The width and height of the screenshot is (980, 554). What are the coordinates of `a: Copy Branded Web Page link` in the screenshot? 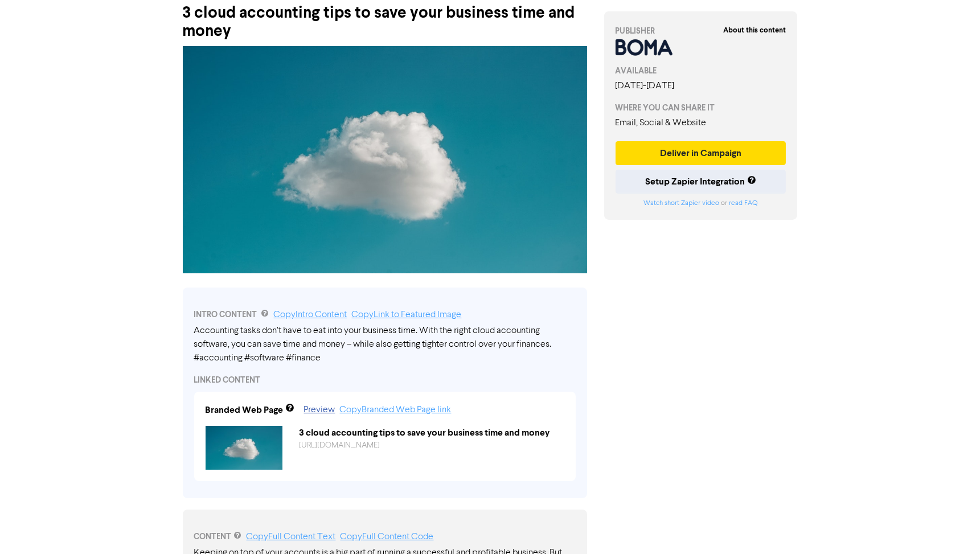 It's located at (395, 410).